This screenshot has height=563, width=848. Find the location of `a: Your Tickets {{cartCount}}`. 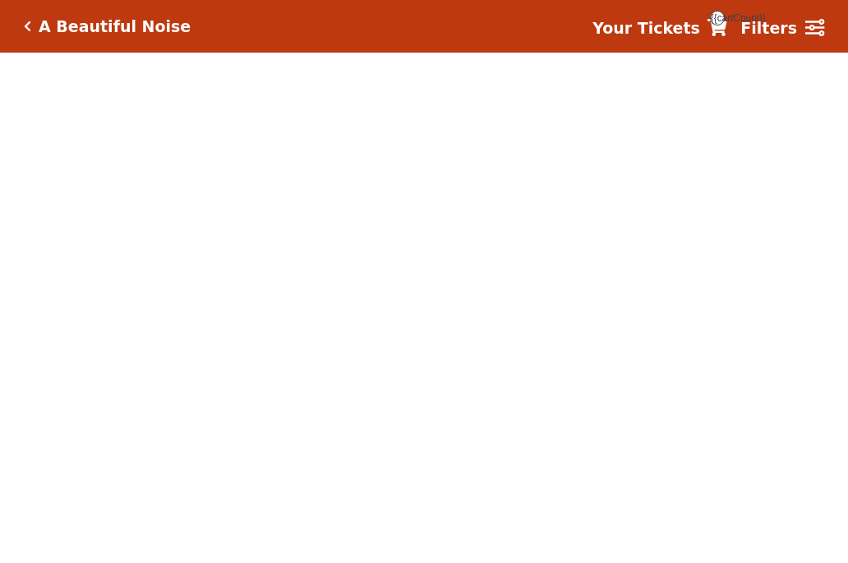

a: Your Tickets {{cartCount}} is located at coordinates (660, 28).